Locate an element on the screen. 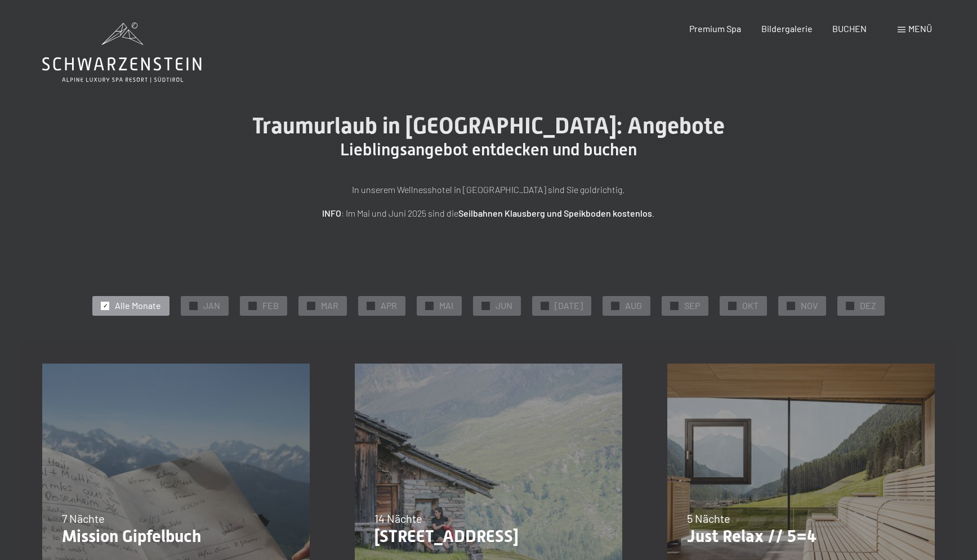 The image size is (977, 560). span: JAN is located at coordinates (212, 306).